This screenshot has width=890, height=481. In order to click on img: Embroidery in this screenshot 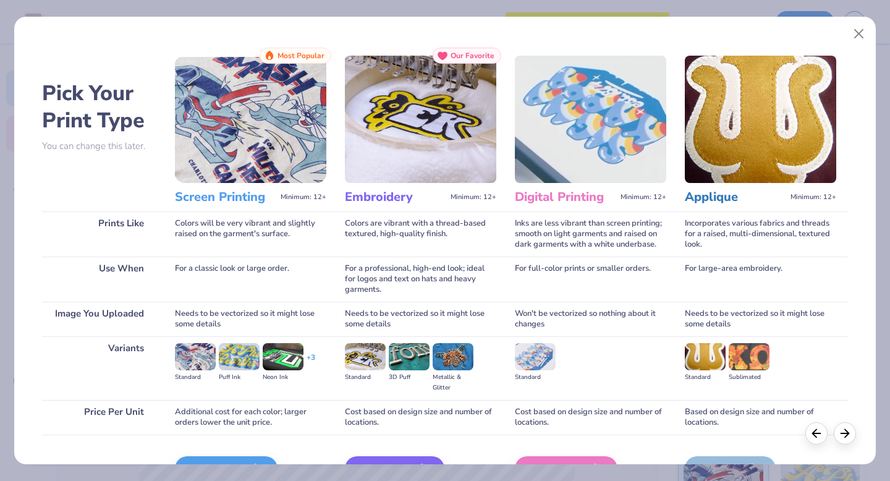, I will do `click(420, 119)`.